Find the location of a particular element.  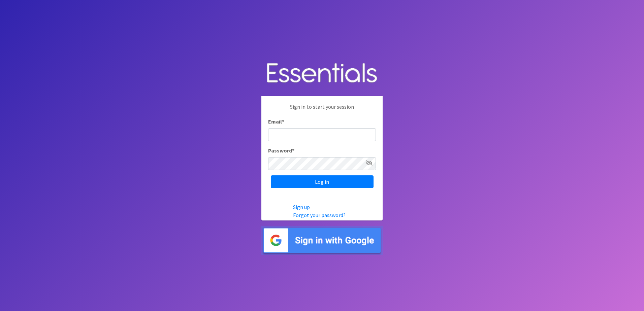

img: Sign in with Google is located at coordinates (322, 241).